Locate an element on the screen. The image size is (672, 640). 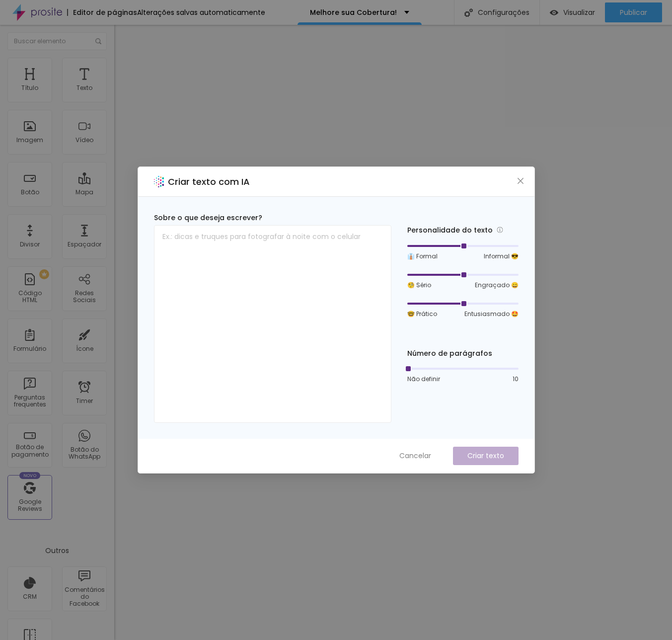
img: view-1.svg is located at coordinates (554, 13).